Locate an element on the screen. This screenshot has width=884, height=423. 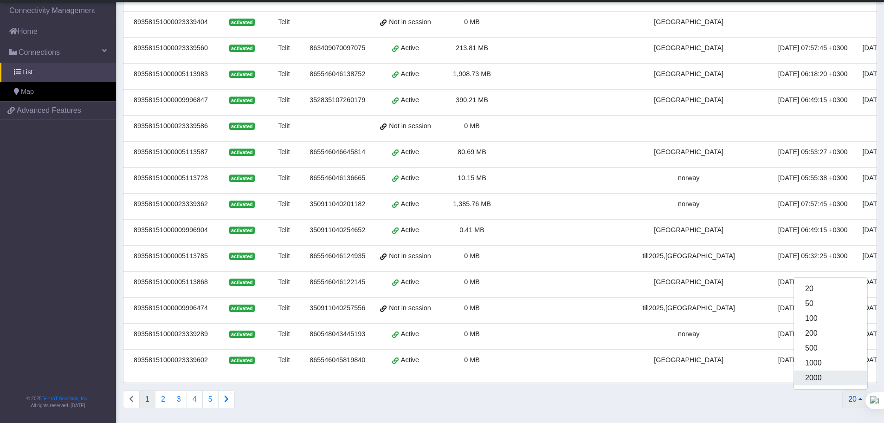
div: 20 is located at coordinates (831, 333).